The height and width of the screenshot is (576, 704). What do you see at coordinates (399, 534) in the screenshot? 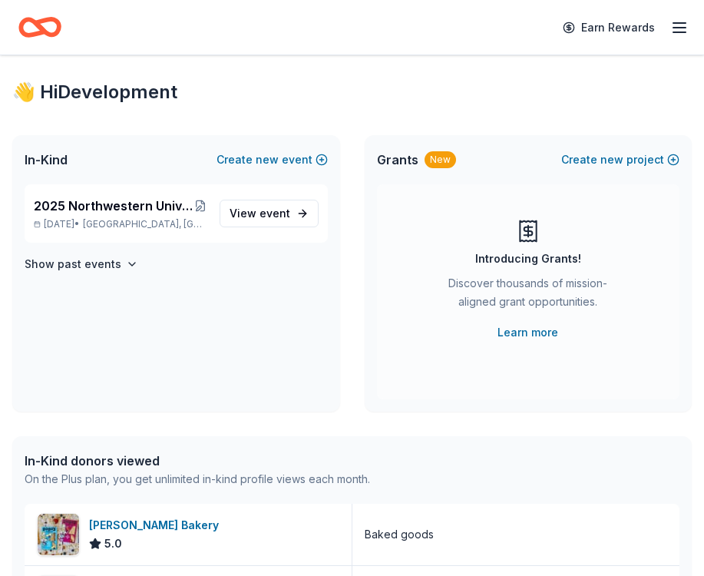
I see `div: Baked goods` at bounding box center [399, 534].